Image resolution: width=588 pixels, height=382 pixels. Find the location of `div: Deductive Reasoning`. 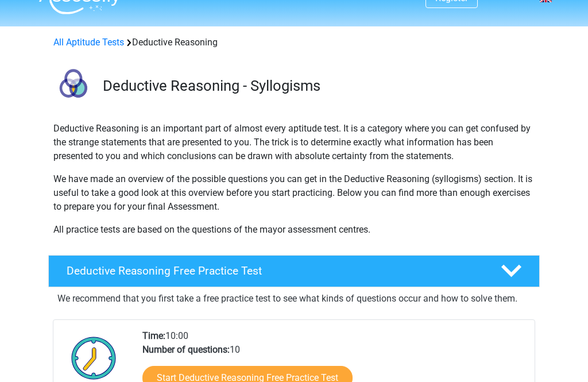

div: Deductive Reasoning is located at coordinates (294, 43).